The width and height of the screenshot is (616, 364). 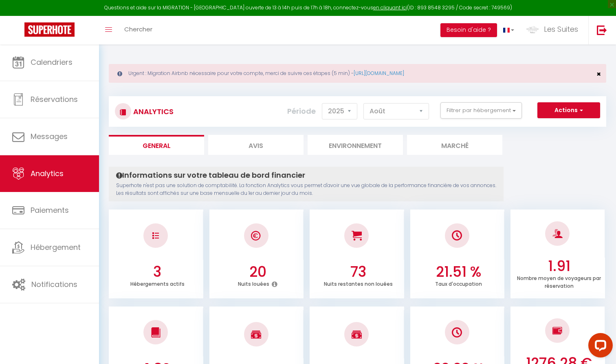 I want to click on p: Taux d'occupation, so click(x=458, y=283).